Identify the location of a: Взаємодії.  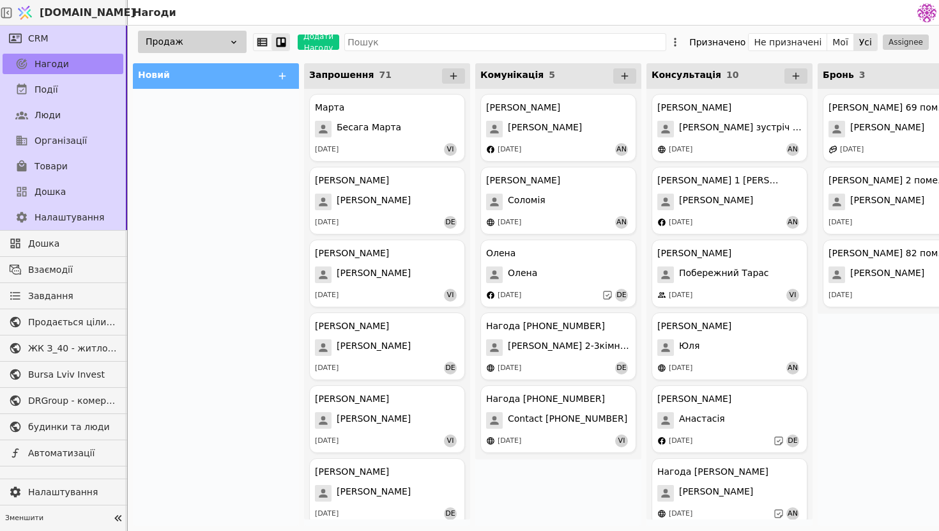
(63, 270).